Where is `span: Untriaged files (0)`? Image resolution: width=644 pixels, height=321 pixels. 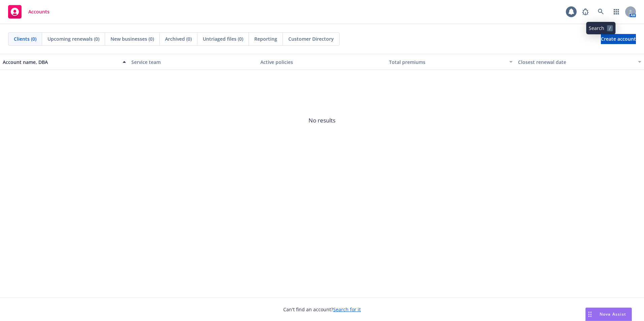
span: Untriaged files (0) is located at coordinates (223, 39).